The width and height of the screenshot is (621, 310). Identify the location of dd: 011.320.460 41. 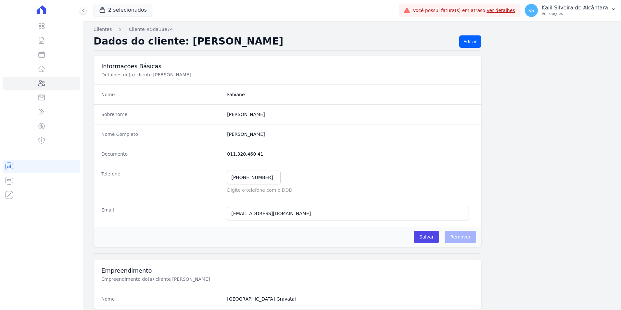
(350, 154).